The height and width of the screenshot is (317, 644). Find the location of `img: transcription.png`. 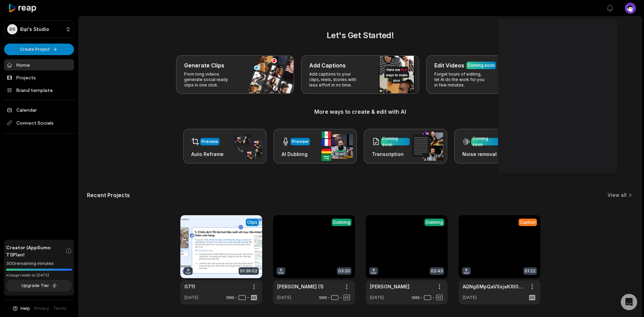

img: transcription.png is located at coordinates (428, 146).